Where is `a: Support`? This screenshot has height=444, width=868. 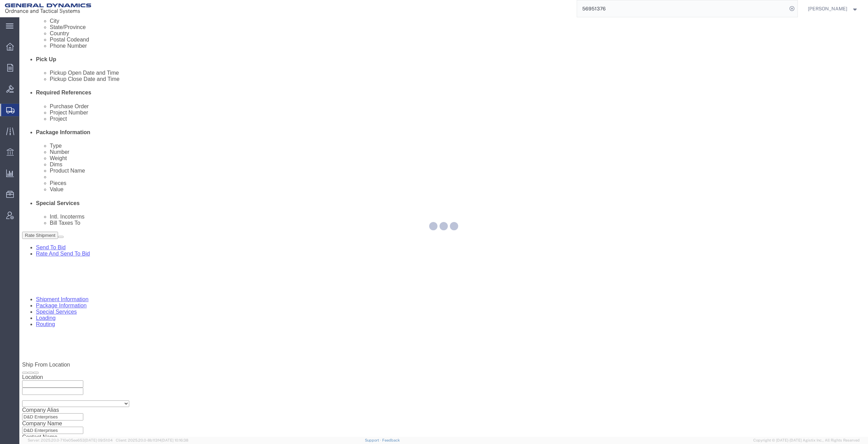
a: Support is located at coordinates (374, 440).